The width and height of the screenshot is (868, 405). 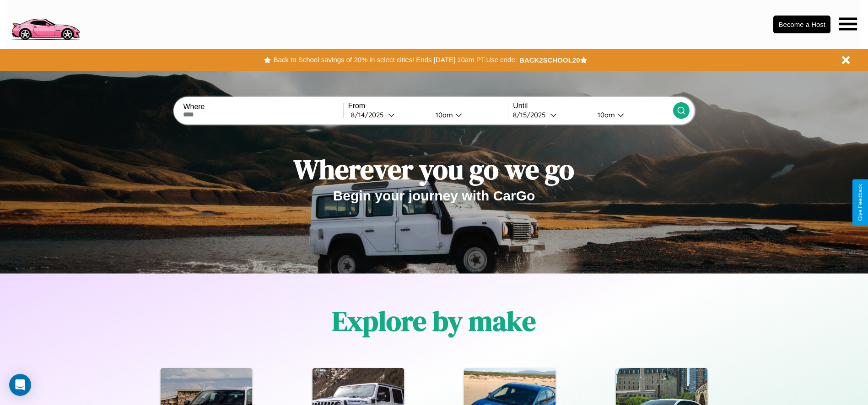 I want to click on b: BACK2SCHOOL20, so click(x=549, y=60).